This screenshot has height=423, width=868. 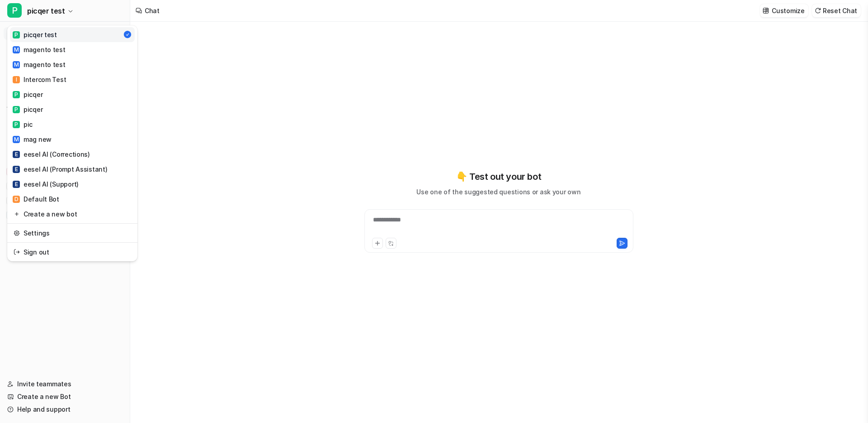 What do you see at coordinates (23, 124) in the screenshot?
I see `div: pic` at bounding box center [23, 124].